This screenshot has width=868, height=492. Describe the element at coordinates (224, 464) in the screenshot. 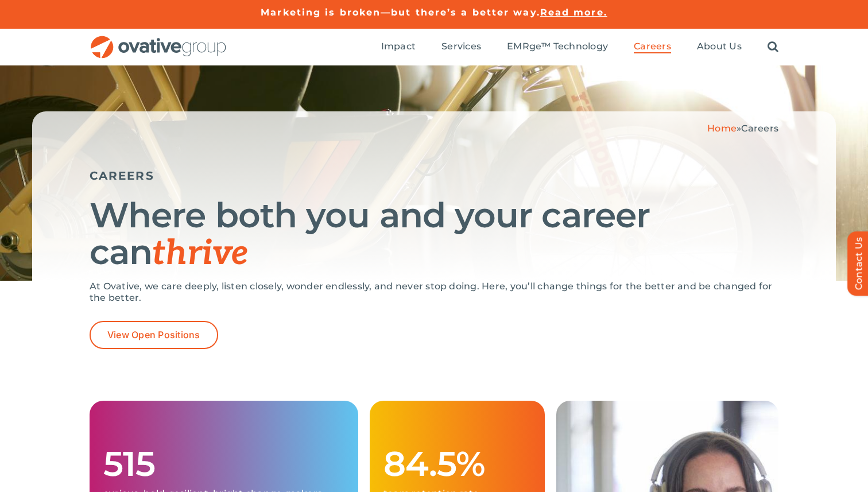

I see `h1: 515` at that location.